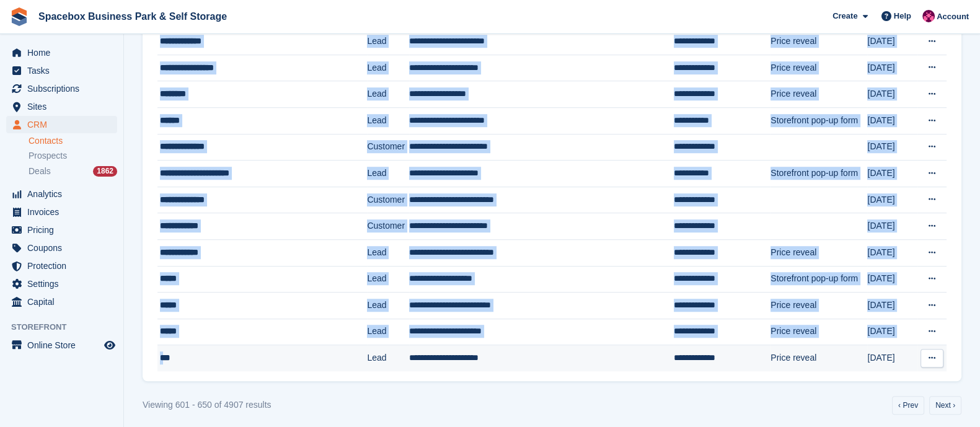 Image resolution: width=980 pixels, height=427 pixels. What do you see at coordinates (39, 171) in the screenshot?
I see `span: Deals` at bounding box center [39, 171].